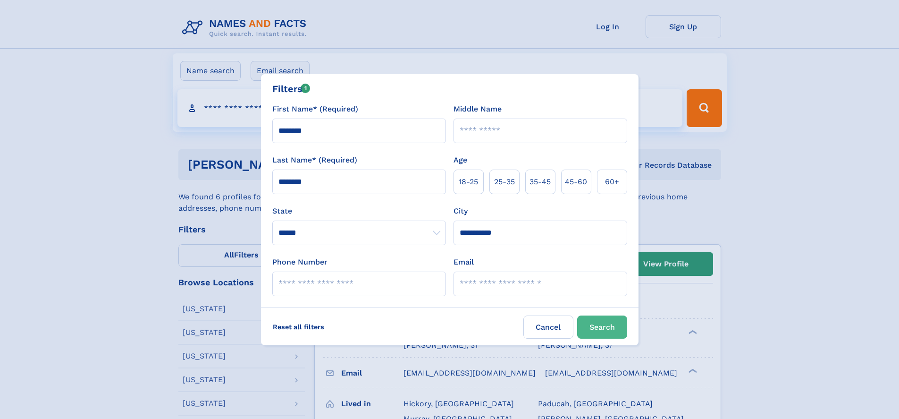 The image size is (899, 419). What do you see at coordinates (468, 182) in the screenshot?
I see `span: 18‑25` at bounding box center [468, 182].